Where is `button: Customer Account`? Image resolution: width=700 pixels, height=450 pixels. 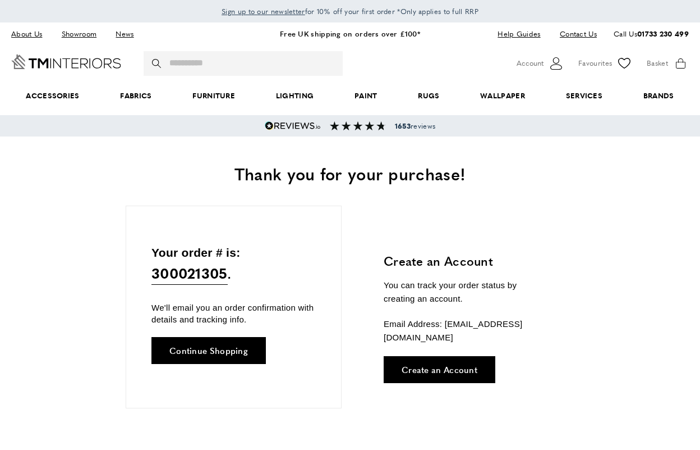
button: Customer Account is located at coordinates (540, 63).